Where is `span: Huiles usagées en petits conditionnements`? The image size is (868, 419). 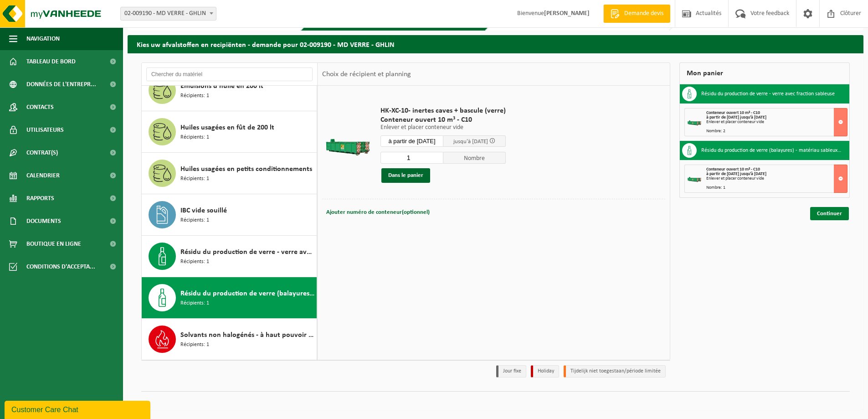 span: Huiles usagées en petits conditionnements is located at coordinates (246, 169).